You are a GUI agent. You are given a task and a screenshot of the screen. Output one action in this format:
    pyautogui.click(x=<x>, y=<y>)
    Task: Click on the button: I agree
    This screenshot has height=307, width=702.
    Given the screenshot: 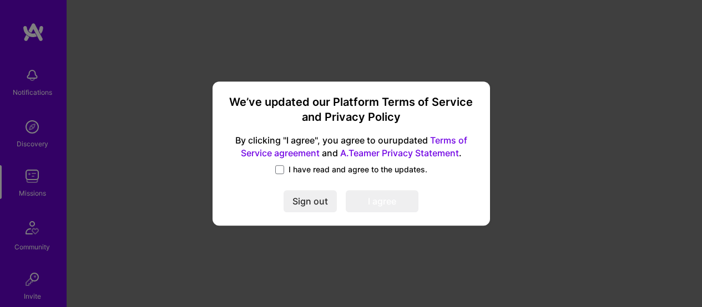 What is the action you would take?
    pyautogui.click(x=382, y=201)
    